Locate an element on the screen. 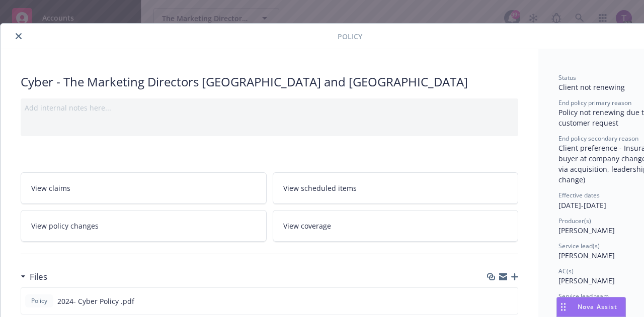  button: Nova Assist is located at coordinates (591, 307).